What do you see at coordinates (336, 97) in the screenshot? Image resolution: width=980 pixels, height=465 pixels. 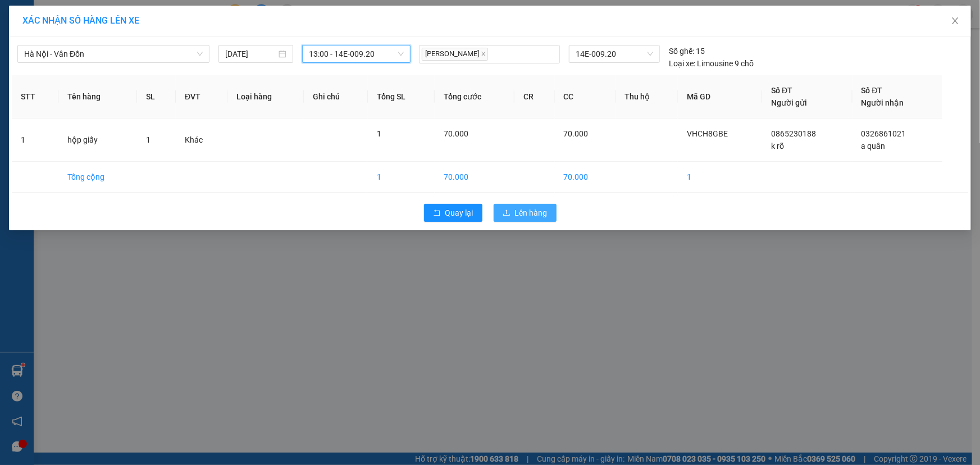 I see `th: Ghi chú` at bounding box center [336, 97].